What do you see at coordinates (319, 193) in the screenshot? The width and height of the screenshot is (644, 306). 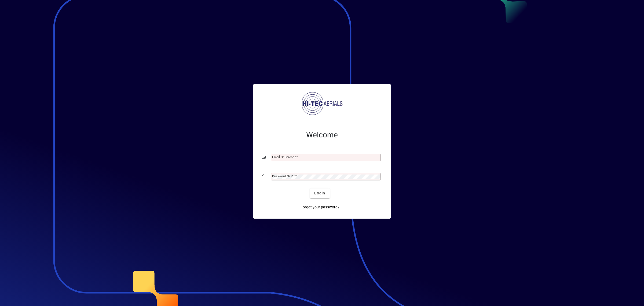 I see `button: Login` at bounding box center [319, 193].